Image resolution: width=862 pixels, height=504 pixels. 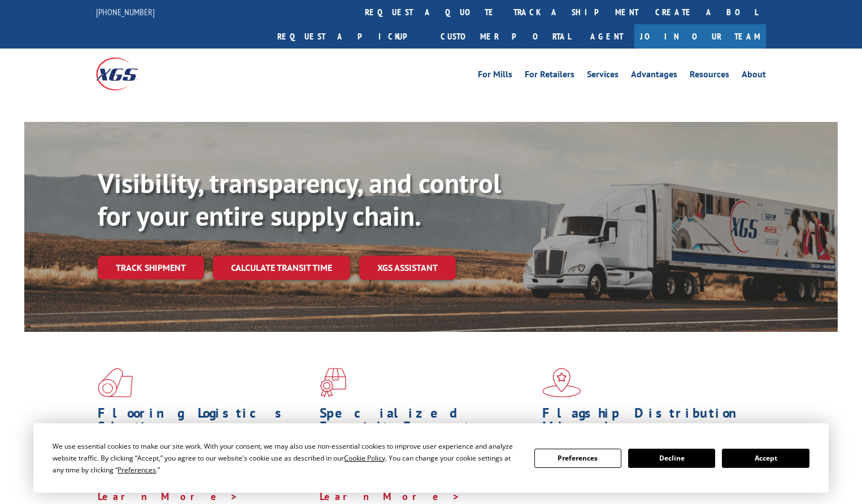 I want to click on a: For Retailers, so click(x=550, y=76).